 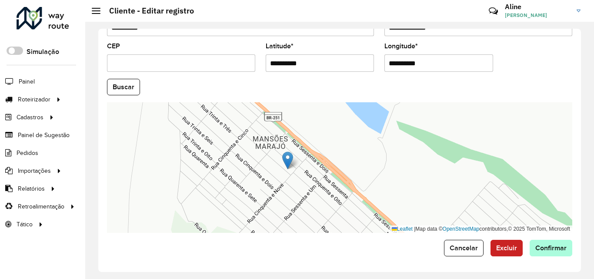 I want to click on span: Pedidos, so click(x=27, y=153).